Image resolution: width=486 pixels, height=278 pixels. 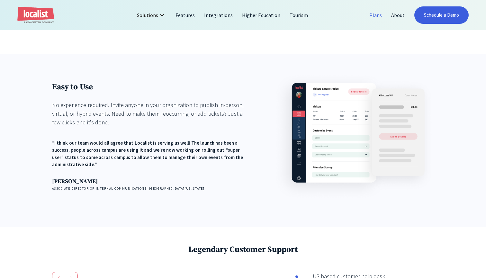 What do you see at coordinates (185, 15) in the screenshot?
I see `a: Features` at bounding box center [185, 15].